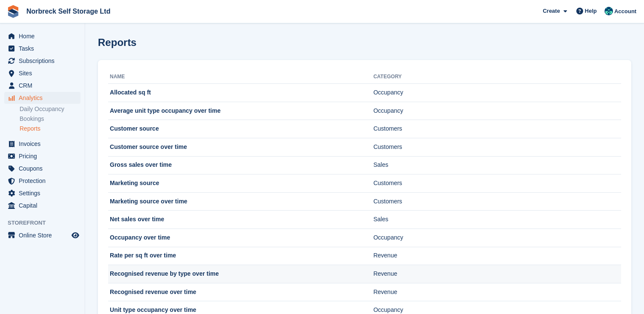 This screenshot has width=644, height=314. Describe the element at coordinates (44, 98) in the screenshot. I see `span: Analytics` at that location.